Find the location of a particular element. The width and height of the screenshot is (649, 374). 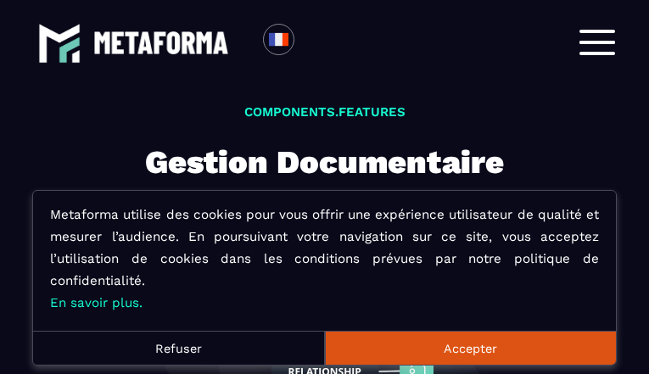

input: Search for option is located at coordinates (315, 42).